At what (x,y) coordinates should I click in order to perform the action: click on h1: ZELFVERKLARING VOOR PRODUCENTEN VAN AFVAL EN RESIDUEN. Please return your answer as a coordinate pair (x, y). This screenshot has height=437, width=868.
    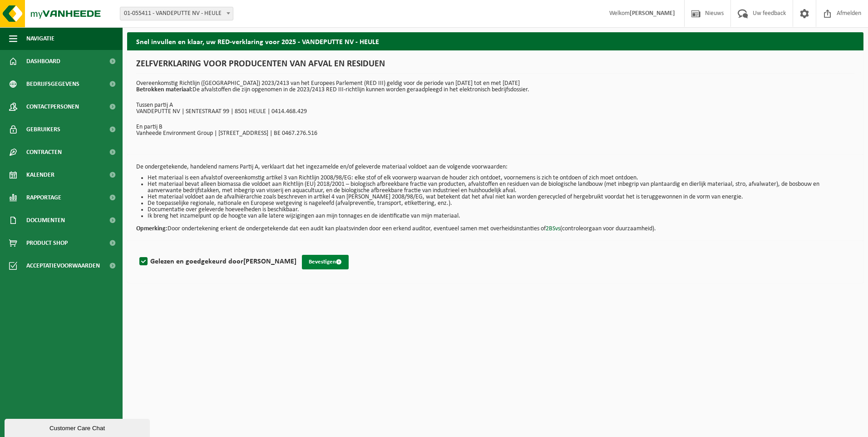
    Looking at the image, I should click on (495, 67).